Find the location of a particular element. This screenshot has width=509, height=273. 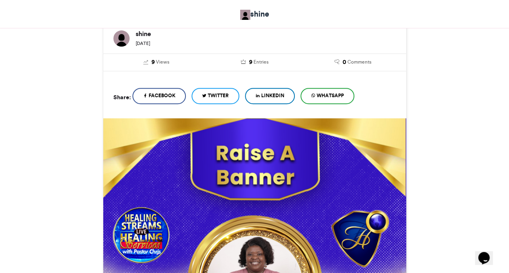

span: LinkedIn is located at coordinates (272, 96).